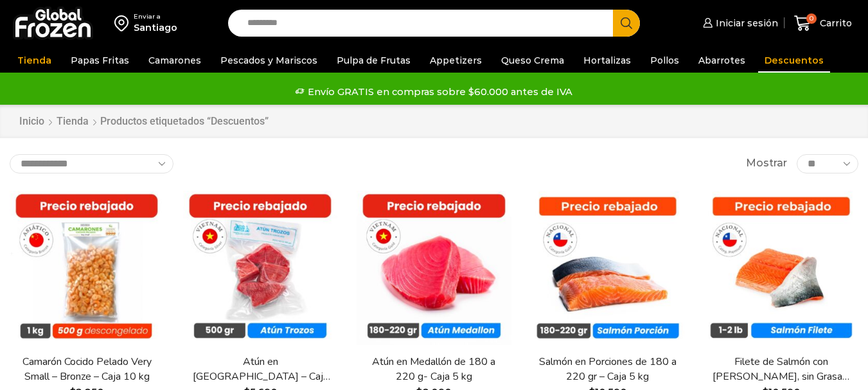 The height and width of the screenshot is (390, 868). What do you see at coordinates (87, 369) in the screenshot?
I see `a: Camarón Cocido Pelado Very Small – Bronze – Caja 10 kg` at bounding box center [87, 369].